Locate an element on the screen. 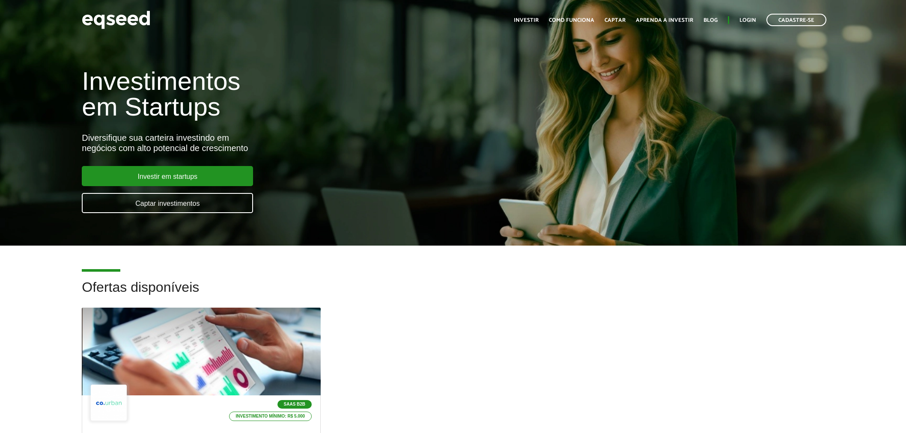 This screenshot has height=433, width=906. h1: Investimentos em Startups is located at coordinates (302, 94).